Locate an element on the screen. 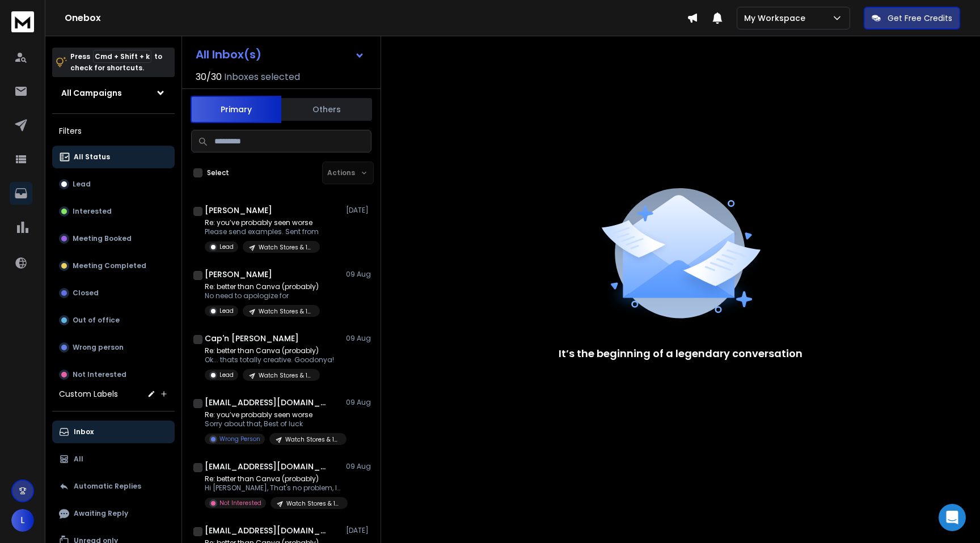 The height and width of the screenshot is (543, 980). p: Meeting Completed is located at coordinates (110, 266).